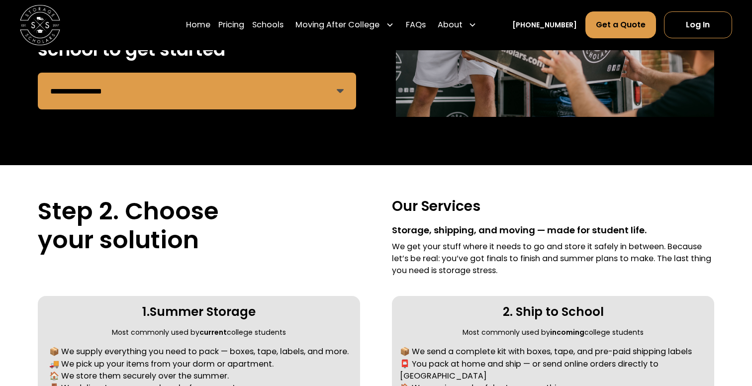 This screenshot has height=386, width=752. What do you see at coordinates (698, 25) in the screenshot?
I see `a: Log In` at bounding box center [698, 25].